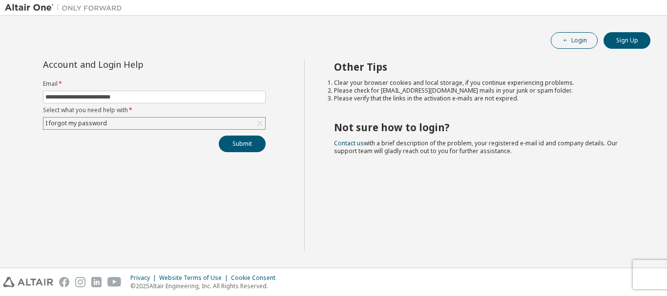  Describe the element at coordinates (114, 282) in the screenshot. I see `img: youtube.svg` at that location.